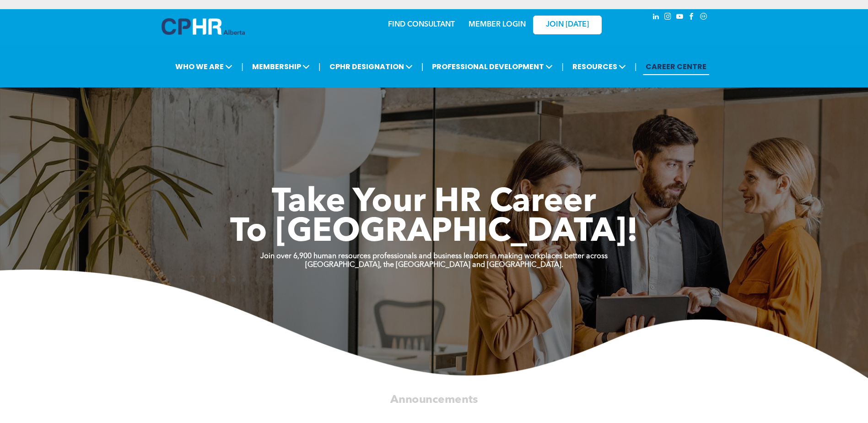  What do you see at coordinates (656, 17) in the screenshot?
I see `a: linkedin` at bounding box center [656, 17].